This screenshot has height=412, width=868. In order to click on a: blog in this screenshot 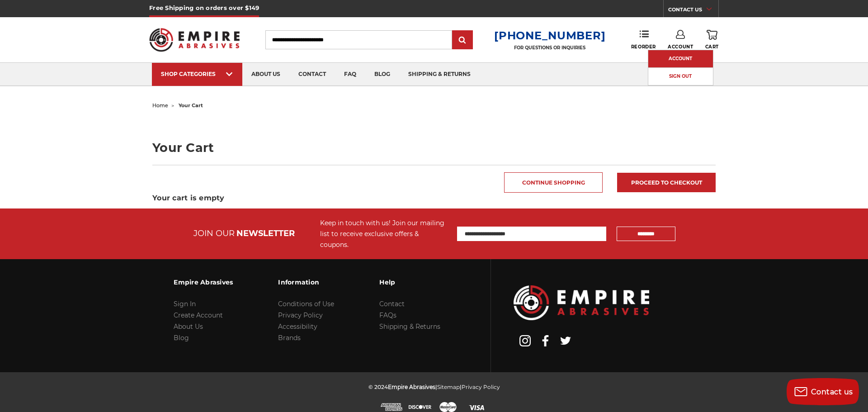, I will do `click(382, 74)`.